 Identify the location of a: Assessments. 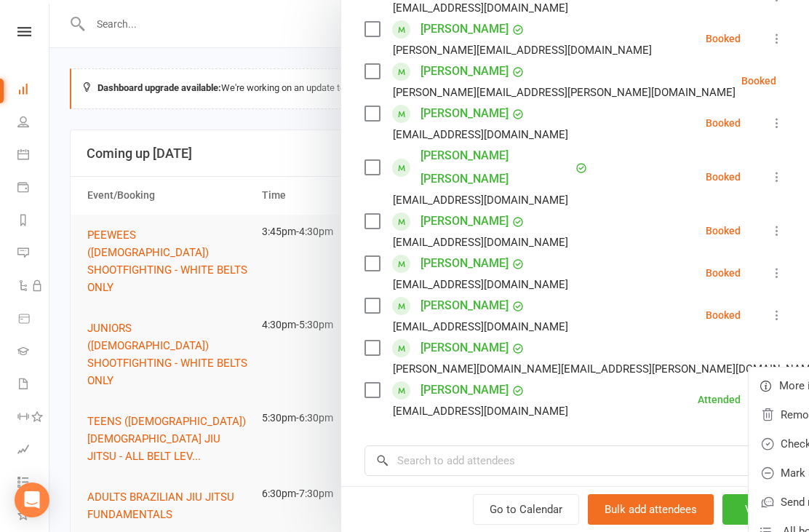
(33, 450).